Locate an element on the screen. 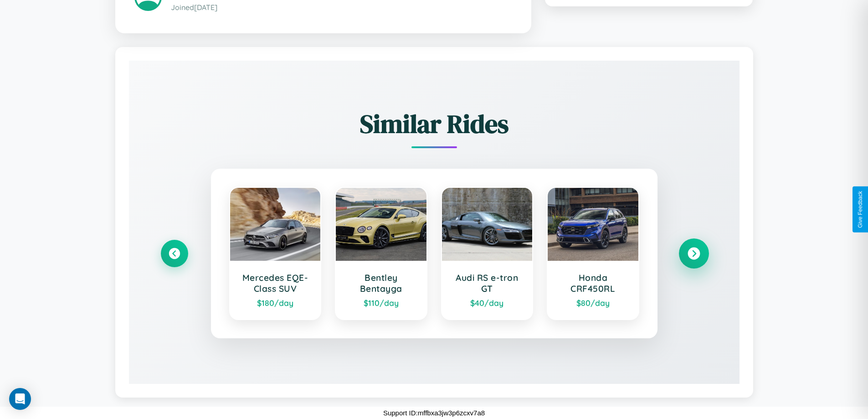  div: Give Feedback is located at coordinates (861, 209).